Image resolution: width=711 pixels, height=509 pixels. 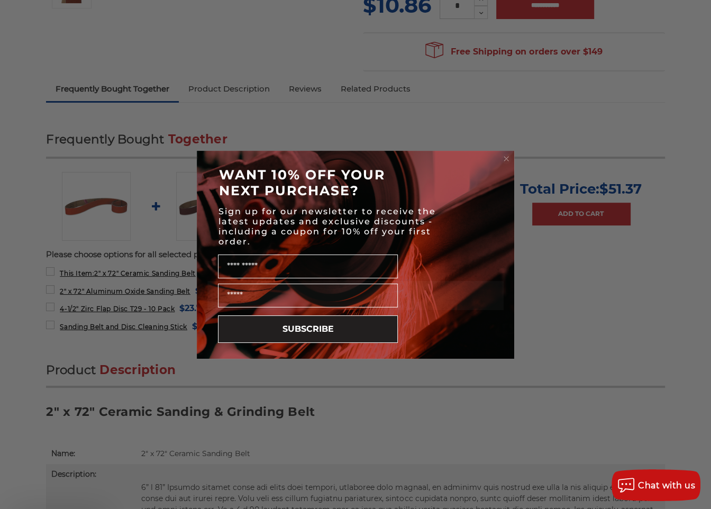 What do you see at coordinates (327, 227) in the screenshot?
I see `span: Sign up for our newsletter to receive the latest updates and exclusive discounts - including a co...` at bounding box center [327, 227].